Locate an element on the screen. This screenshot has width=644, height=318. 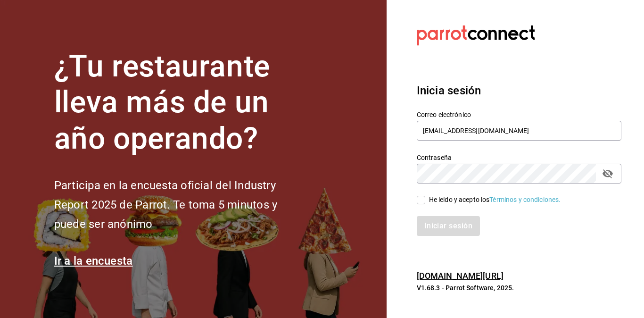
label: Contraseña is located at coordinates (519, 157).